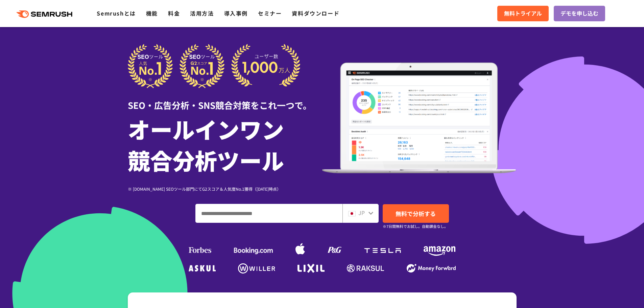 This screenshot has height=308, width=644. I want to click on small: ※7日間無料でお試し。自動課金なし。, so click(415, 226).